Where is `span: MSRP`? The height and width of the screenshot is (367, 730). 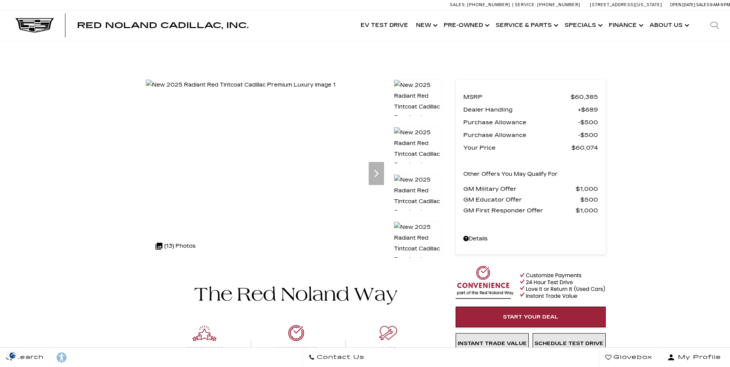 span: MSRP is located at coordinates (517, 97).